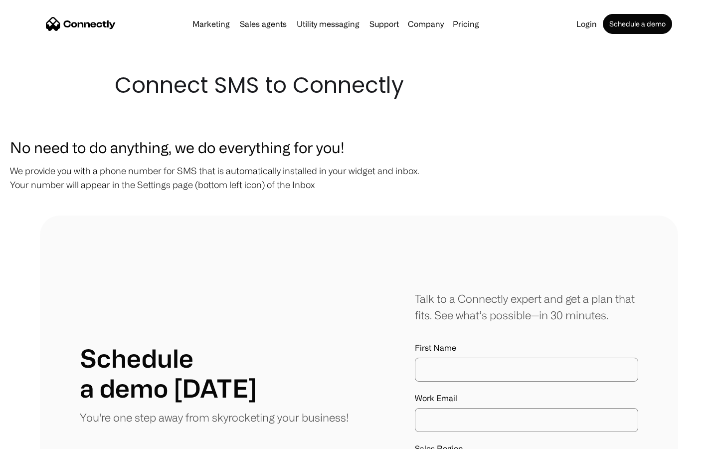  I want to click on label: First Name, so click(527, 348).